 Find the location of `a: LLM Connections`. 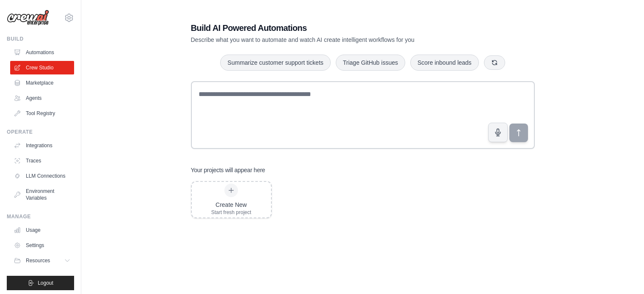

a: LLM Connections is located at coordinates (42, 176).